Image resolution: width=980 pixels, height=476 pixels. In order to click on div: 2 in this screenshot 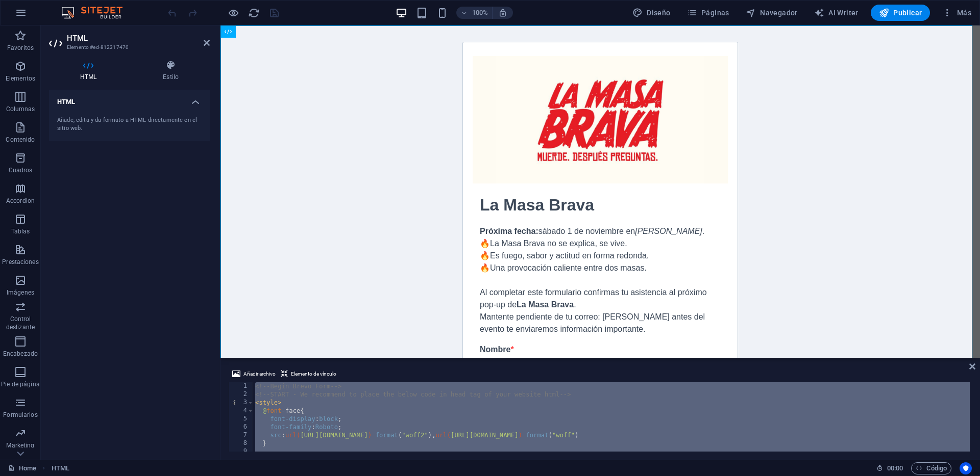, I will do `click(242, 395)`.